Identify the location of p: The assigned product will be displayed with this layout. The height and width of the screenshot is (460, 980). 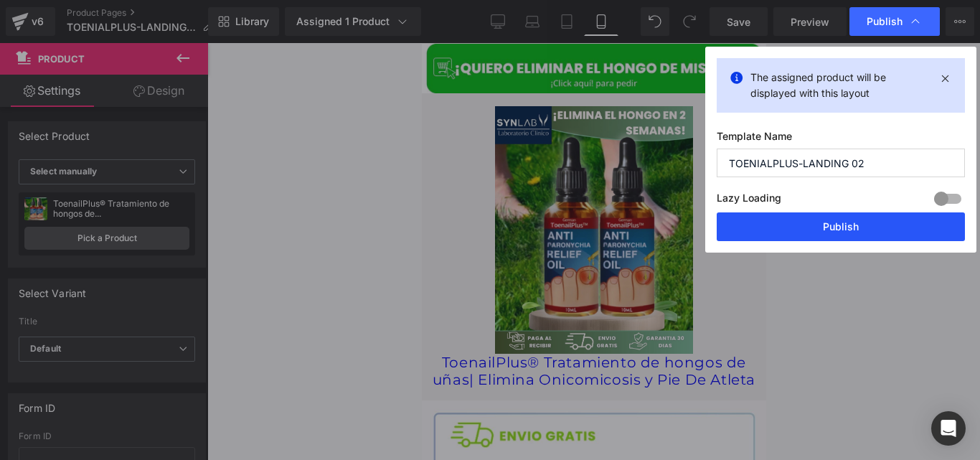
(840, 86).